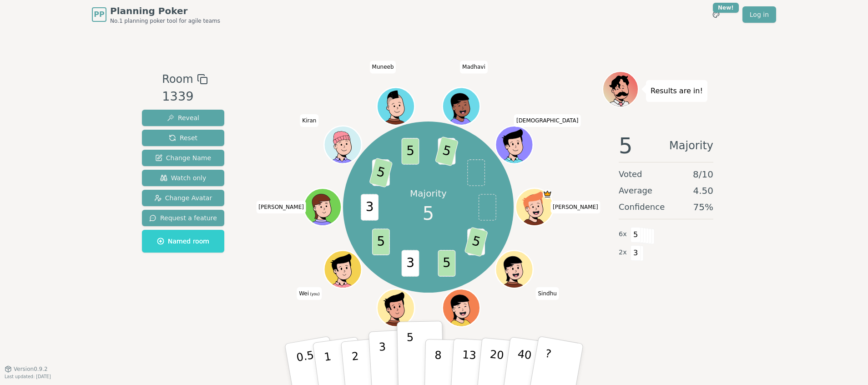  What do you see at coordinates (183, 158) in the screenshot?
I see `button: Change Name` at bounding box center [183, 158].